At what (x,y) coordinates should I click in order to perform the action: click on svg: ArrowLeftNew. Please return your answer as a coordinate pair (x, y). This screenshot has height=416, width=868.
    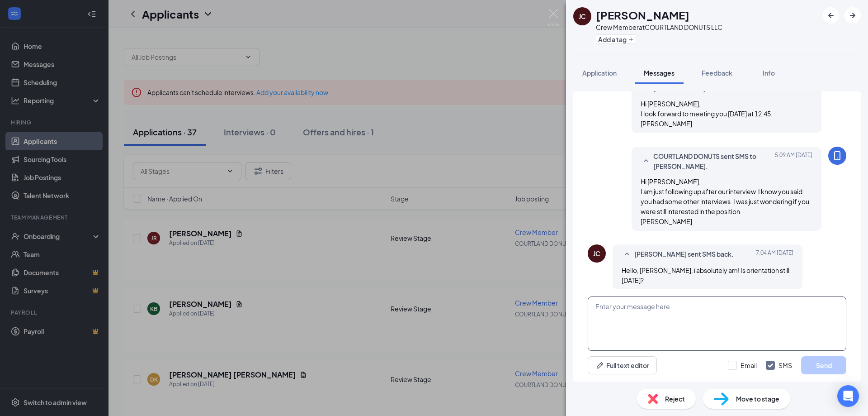
    Looking at the image, I should click on (831, 15).